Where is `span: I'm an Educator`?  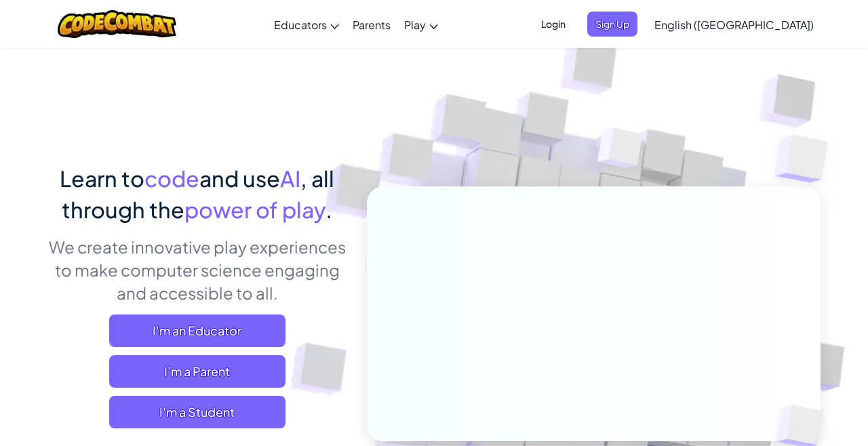 span: I'm an Educator is located at coordinates (197, 331).